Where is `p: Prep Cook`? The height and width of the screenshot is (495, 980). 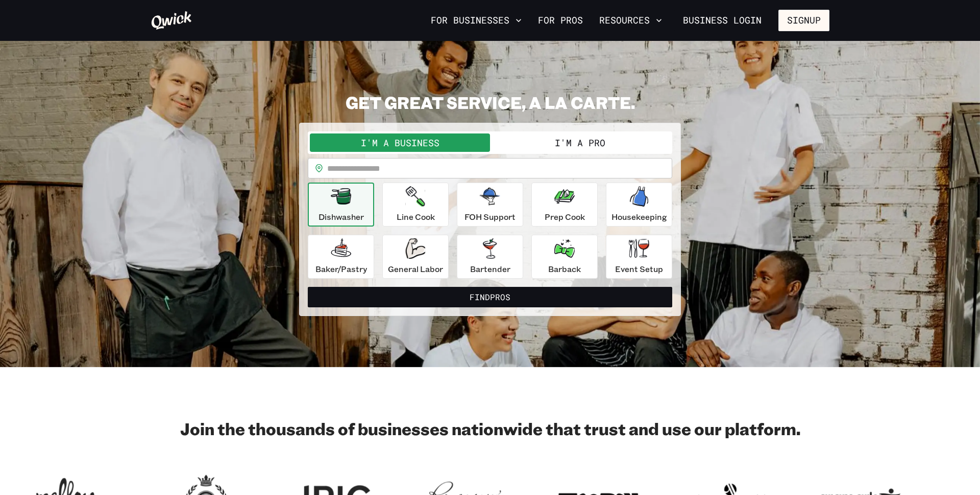
p: Prep Cook is located at coordinates (565, 217).